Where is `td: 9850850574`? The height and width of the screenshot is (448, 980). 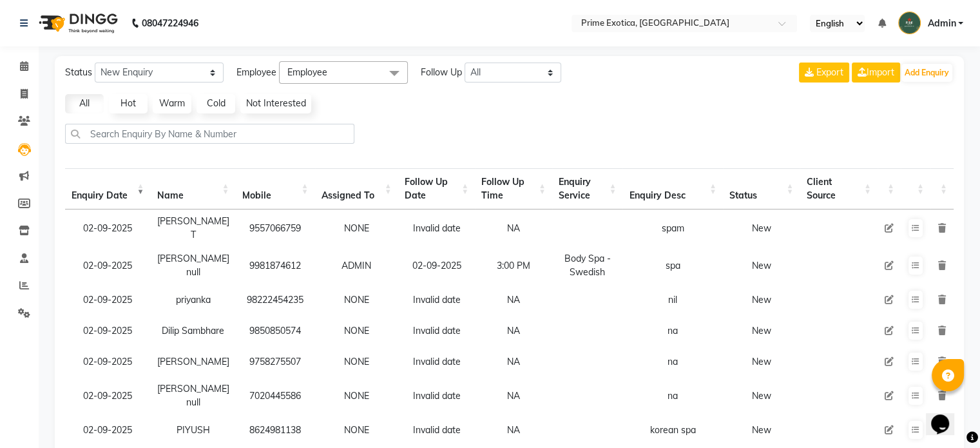
td: 9850850574 is located at coordinates (275, 331).